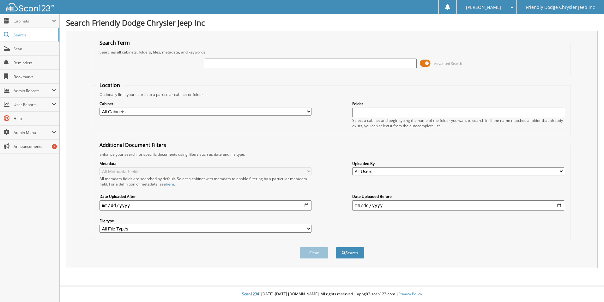 The width and height of the screenshot is (604, 302). I want to click on label: Date Uploaded After, so click(205, 196).